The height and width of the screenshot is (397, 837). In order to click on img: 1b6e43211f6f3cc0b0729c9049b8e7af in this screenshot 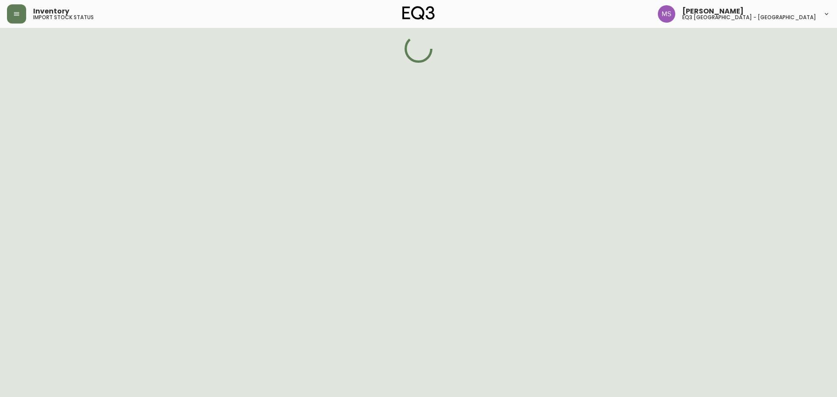, I will do `click(666, 14)`.